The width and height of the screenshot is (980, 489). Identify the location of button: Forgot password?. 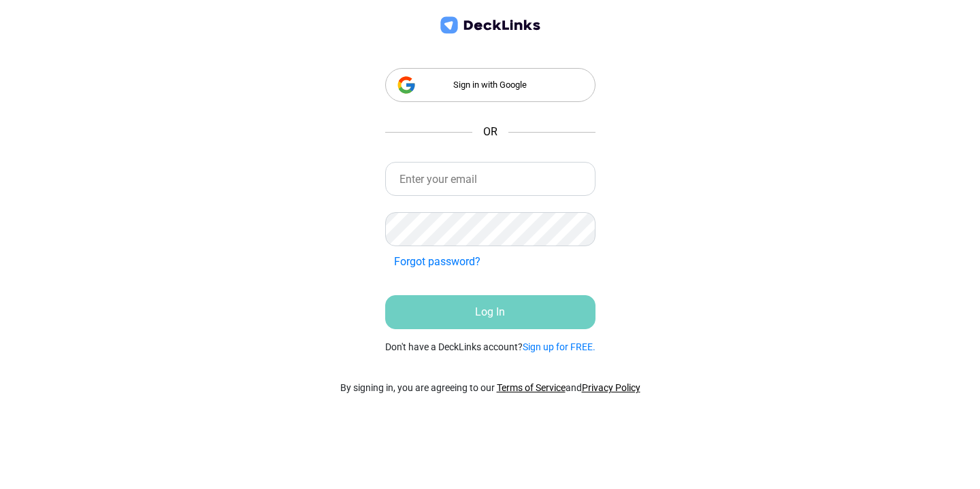
(436, 261).